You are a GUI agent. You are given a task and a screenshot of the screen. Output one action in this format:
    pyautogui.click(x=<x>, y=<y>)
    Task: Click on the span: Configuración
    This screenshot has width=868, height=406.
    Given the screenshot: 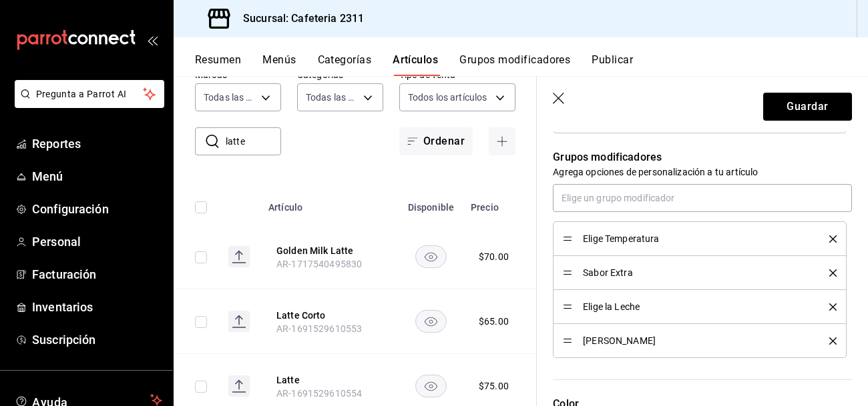 What is the action you would take?
    pyautogui.click(x=97, y=209)
    